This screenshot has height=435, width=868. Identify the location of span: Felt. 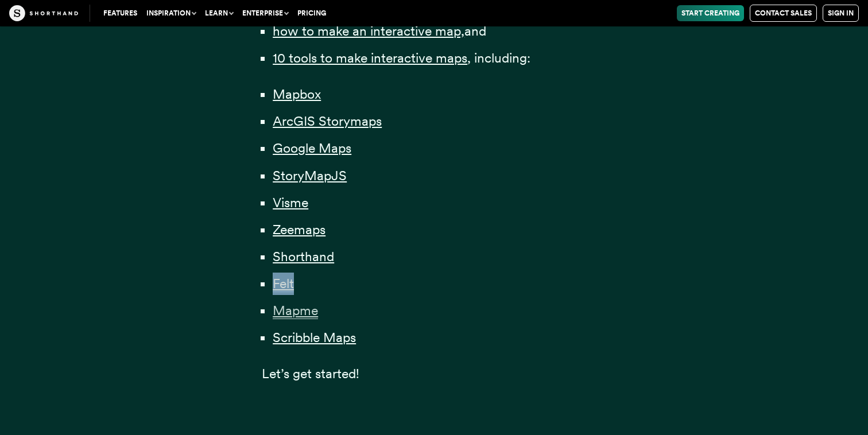
(283, 284).